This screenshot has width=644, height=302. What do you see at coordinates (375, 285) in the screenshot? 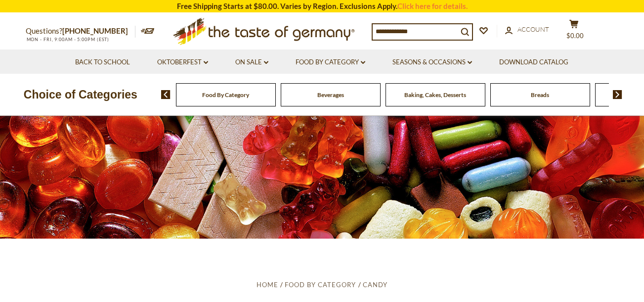
I see `a: Candy` at bounding box center [375, 285].